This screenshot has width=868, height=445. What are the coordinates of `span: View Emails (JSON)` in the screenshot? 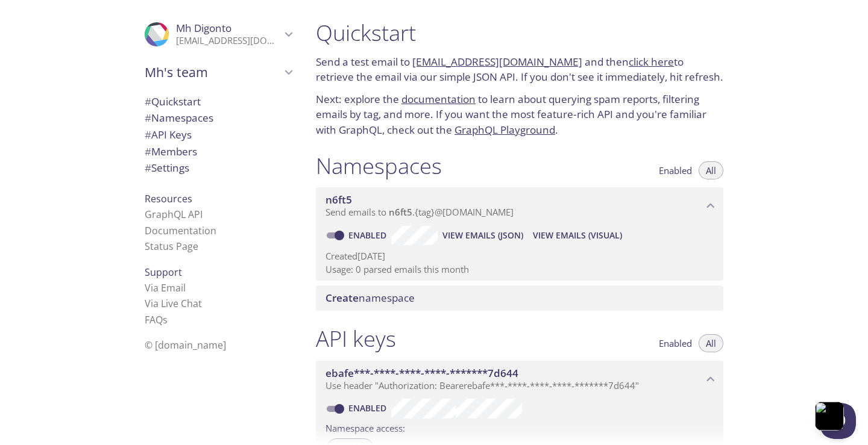 It's located at (483, 235).